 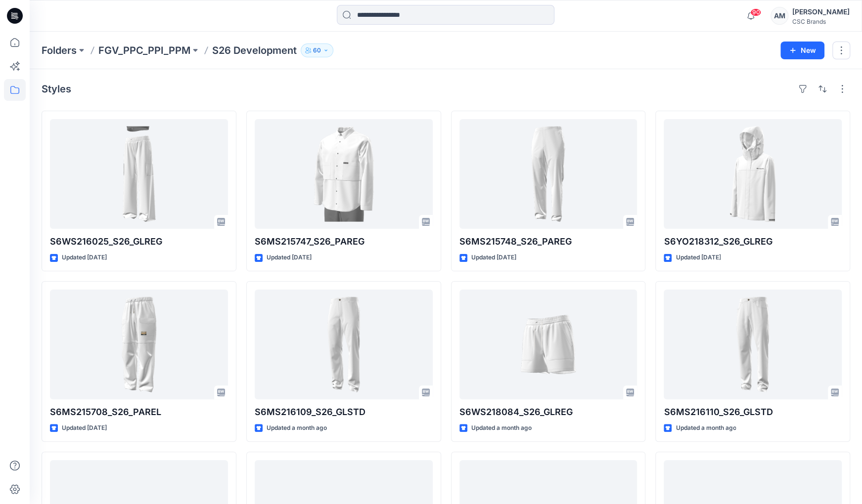 I want to click on a: S6MS215748_S26_PAREG, so click(x=549, y=174).